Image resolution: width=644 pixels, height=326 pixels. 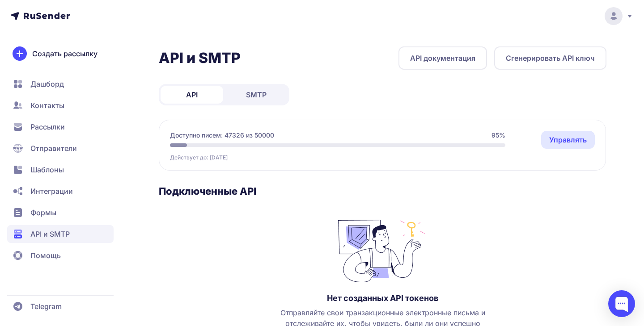 What do you see at coordinates (52, 192) in the screenshot?
I see `span: Интеграции` at bounding box center [52, 192].